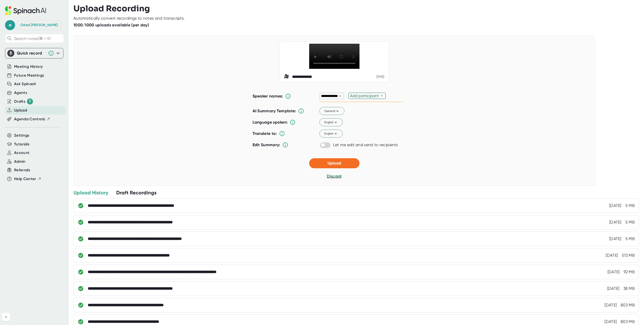 This screenshot has width=644, height=325. Describe the element at coordinates (613, 288) in the screenshot. I see `div: 5/10/2025, 11:12:59 PM` at that location.